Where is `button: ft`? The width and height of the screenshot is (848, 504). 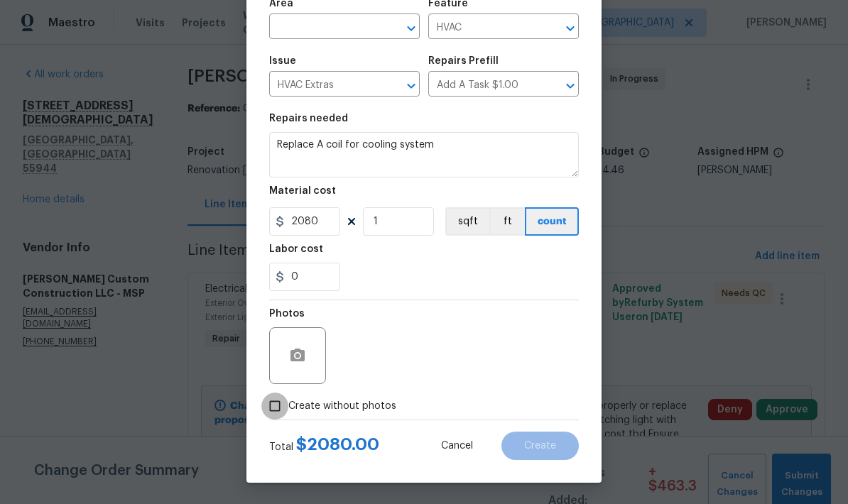 button: ft is located at coordinates (507, 222).